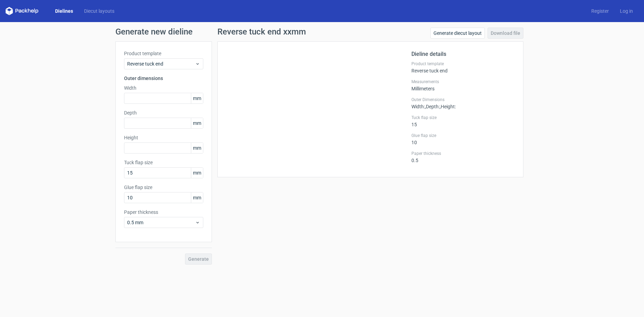 Image resolution: width=644 pixels, height=317 pixels. I want to click on label: Width, so click(164, 88).